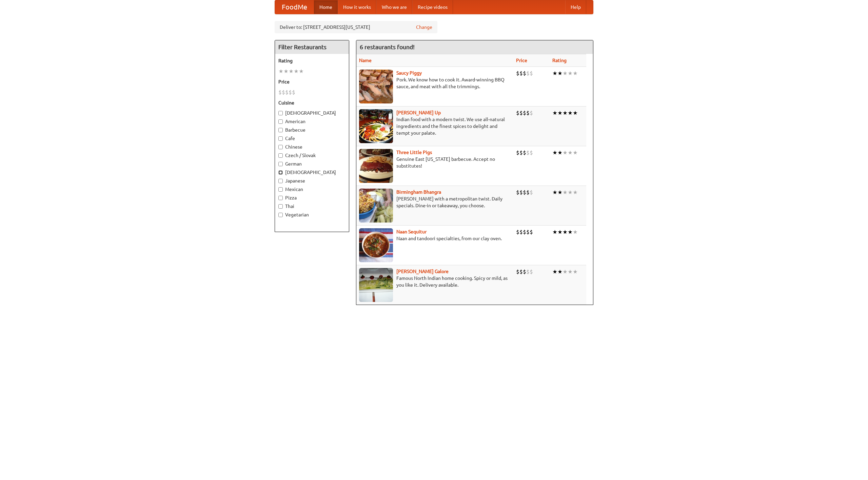 Image resolution: width=868 pixels, height=480 pixels. Describe the element at coordinates (414, 152) in the screenshot. I see `a: Three Little Pigs` at that location.